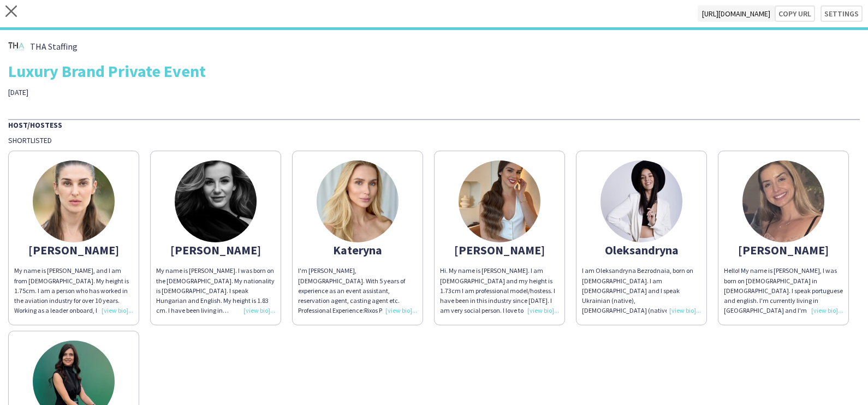 The image size is (868, 405). I want to click on div: Shortlisted, so click(434, 140).